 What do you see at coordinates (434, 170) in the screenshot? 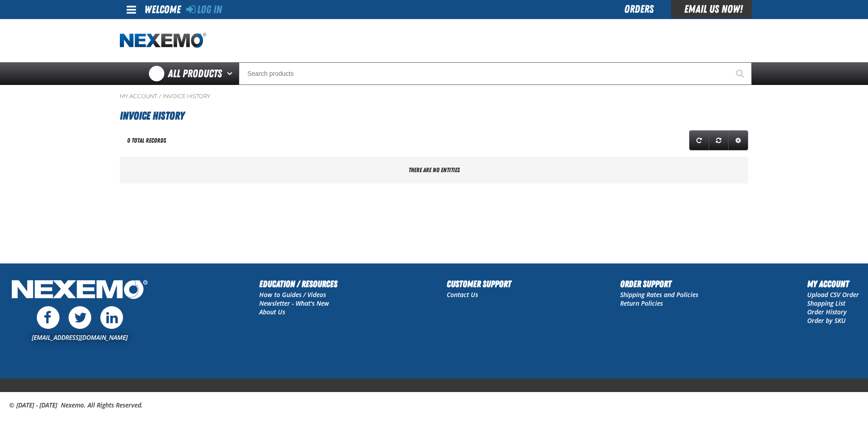
I see `span: There are no entities` at bounding box center [434, 170].